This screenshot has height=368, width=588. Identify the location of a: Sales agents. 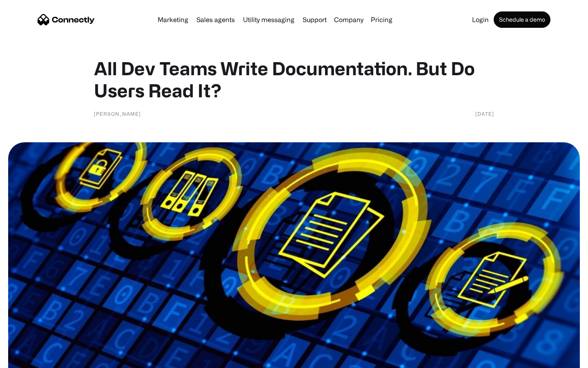
(216, 20).